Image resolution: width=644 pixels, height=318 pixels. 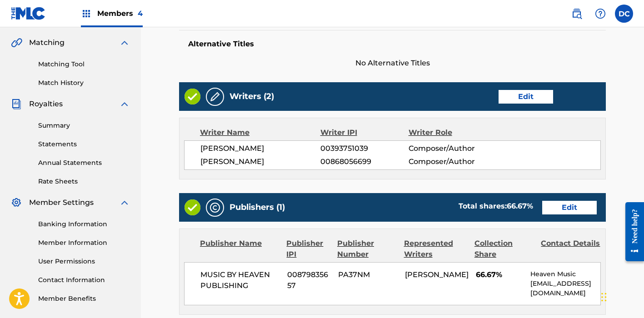 What do you see at coordinates (215, 97) in the screenshot?
I see `img: Writers` at bounding box center [215, 97].